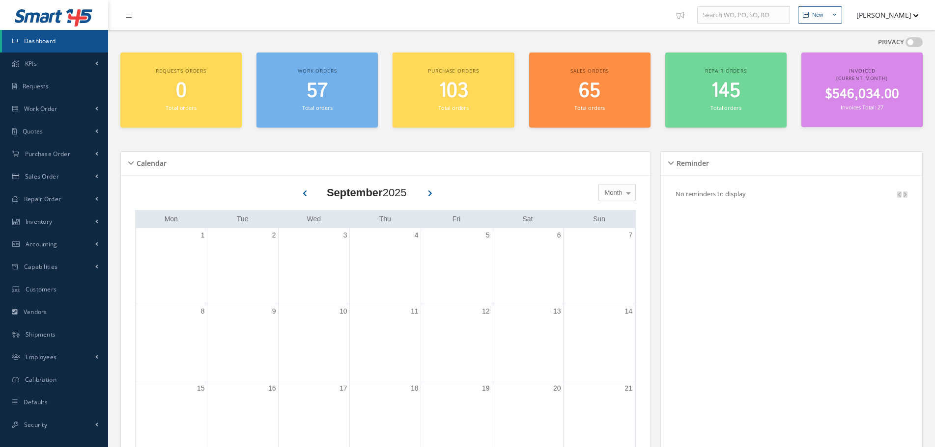  What do you see at coordinates (42, 176) in the screenshot?
I see `span: Sales Order` at bounding box center [42, 176].